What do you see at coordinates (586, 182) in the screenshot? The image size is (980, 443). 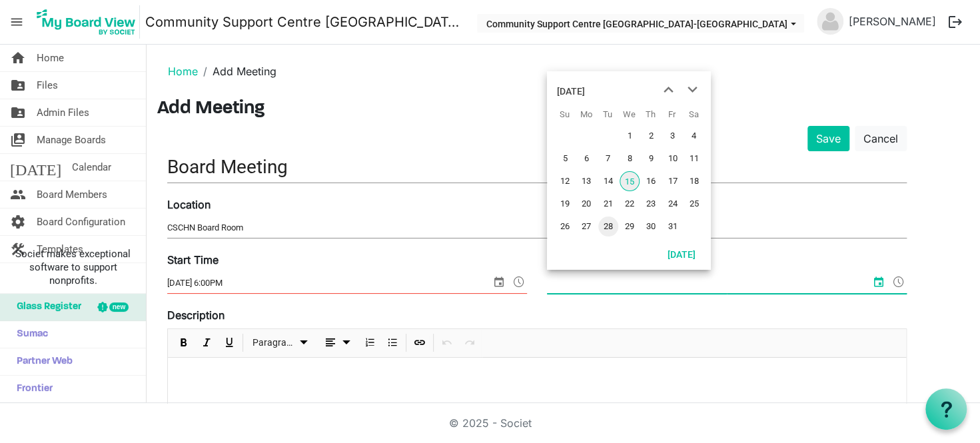 I see `span: Monday, October 13, 2025` at bounding box center [586, 182].